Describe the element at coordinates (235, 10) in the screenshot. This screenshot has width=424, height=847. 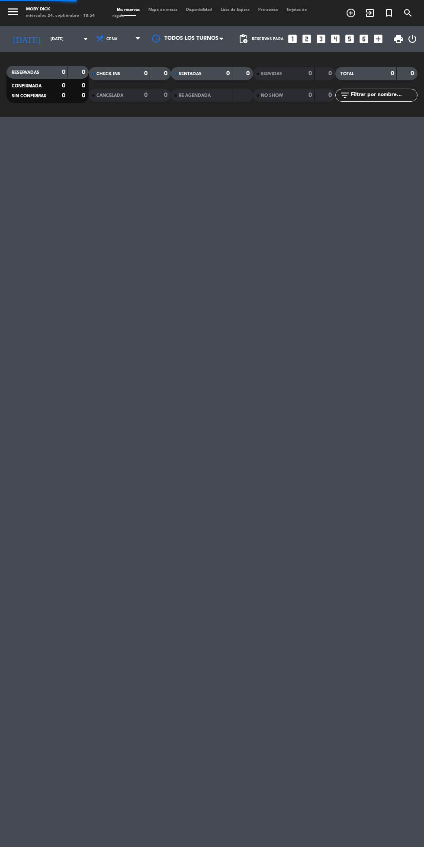
I see `span: Lista de Espera` at that location.